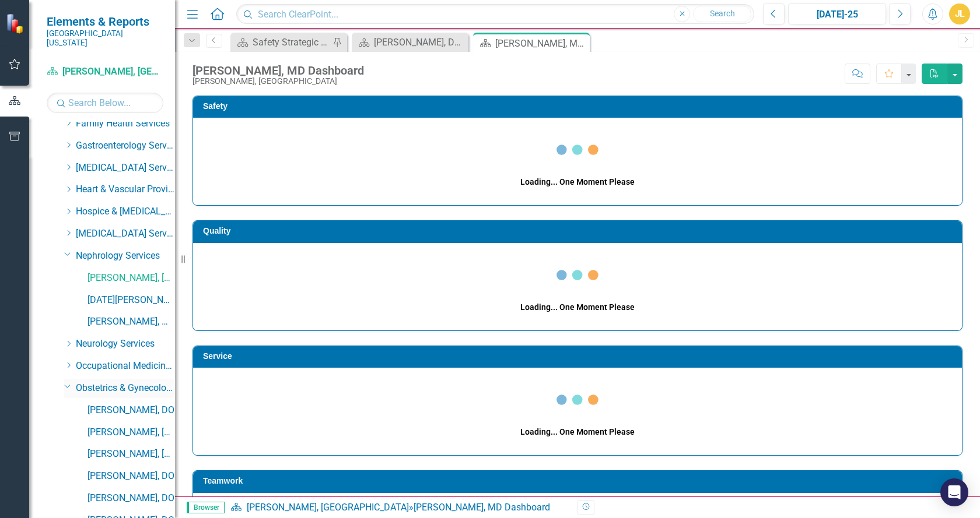 Image resolution: width=980 pixels, height=518 pixels. What do you see at coordinates (495, 14) in the screenshot?
I see `input: Search ClearPoint...` at bounding box center [495, 14].